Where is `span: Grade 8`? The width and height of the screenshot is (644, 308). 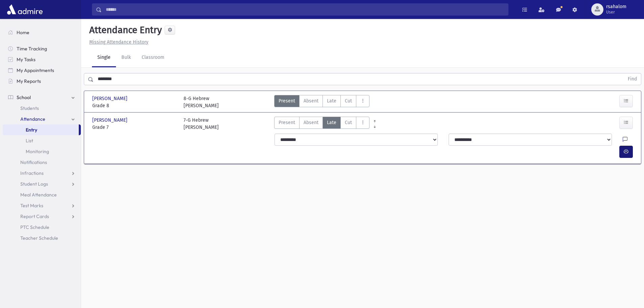 span: Grade 8 is located at coordinates (135, 106).